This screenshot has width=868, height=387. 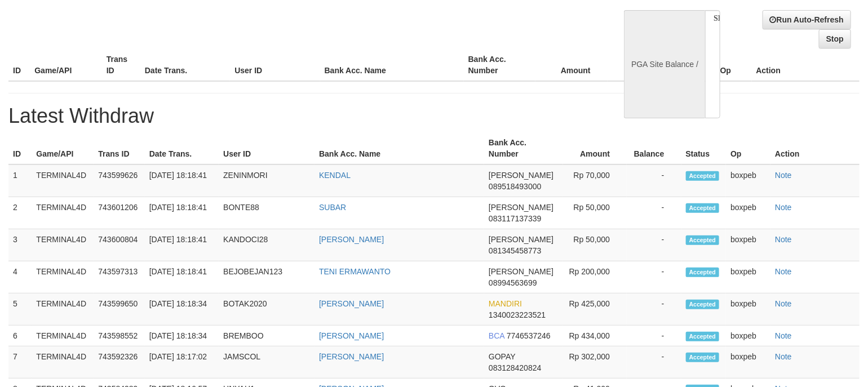 What do you see at coordinates (19, 181) in the screenshot?
I see `td: 1` at bounding box center [19, 181].